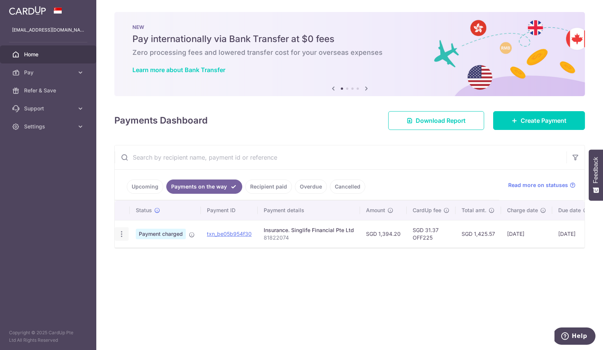  I want to click on h6: Zero processing fees and lowered transfer cost for your overseas expenses, so click(349, 53).